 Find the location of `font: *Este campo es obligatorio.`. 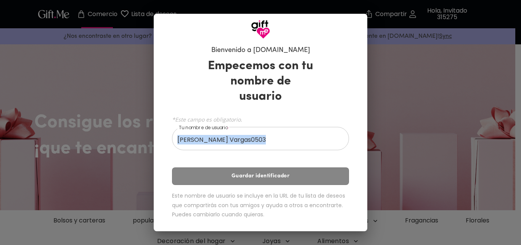

font: *Este campo es obligatorio. is located at coordinates (207, 119).